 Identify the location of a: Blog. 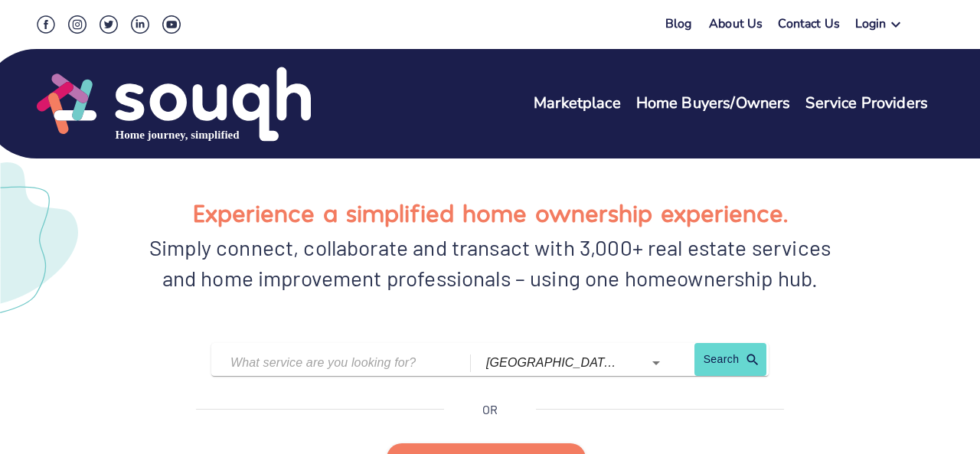
(678, 24).